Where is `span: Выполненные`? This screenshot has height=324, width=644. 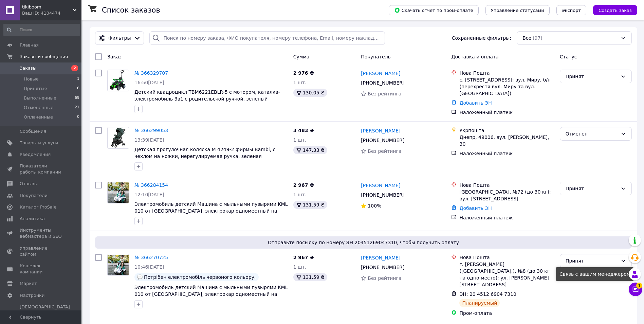 span: Выполненные is located at coordinates (40, 98).